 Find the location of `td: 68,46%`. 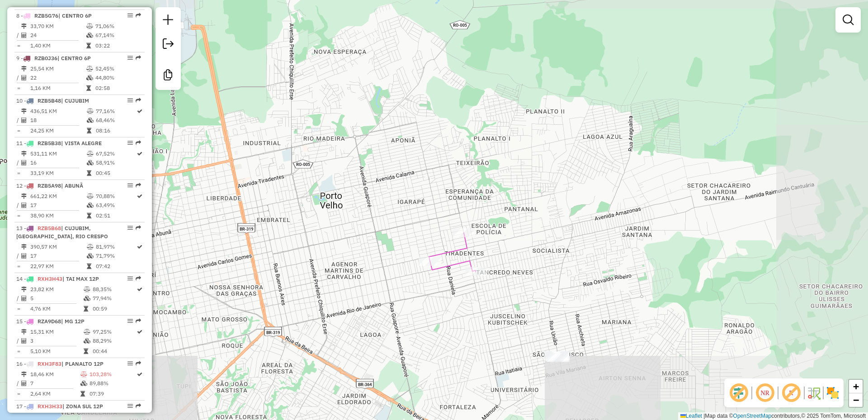

td: 68,46% is located at coordinates (116, 120).